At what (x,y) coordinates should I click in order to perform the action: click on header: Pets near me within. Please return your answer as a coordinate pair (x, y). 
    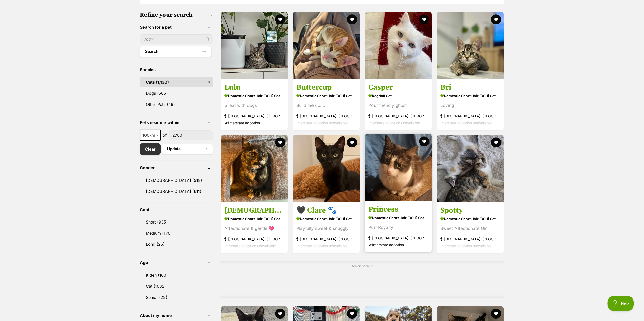
    Looking at the image, I should click on (176, 123).